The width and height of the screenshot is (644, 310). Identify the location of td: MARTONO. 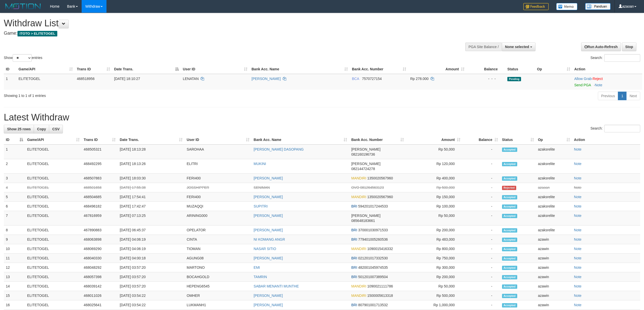
(218, 268).